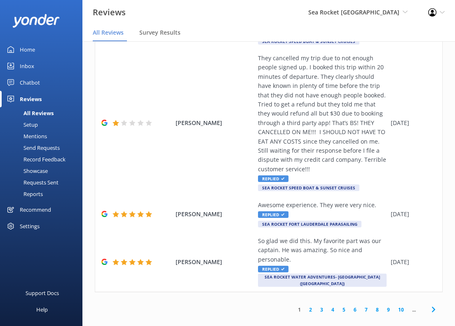 The width and height of the screenshot is (455, 326). What do you see at coordinates (401, 309) in the screenshot?
I see `a: 10` at bounding box center [401, 309].